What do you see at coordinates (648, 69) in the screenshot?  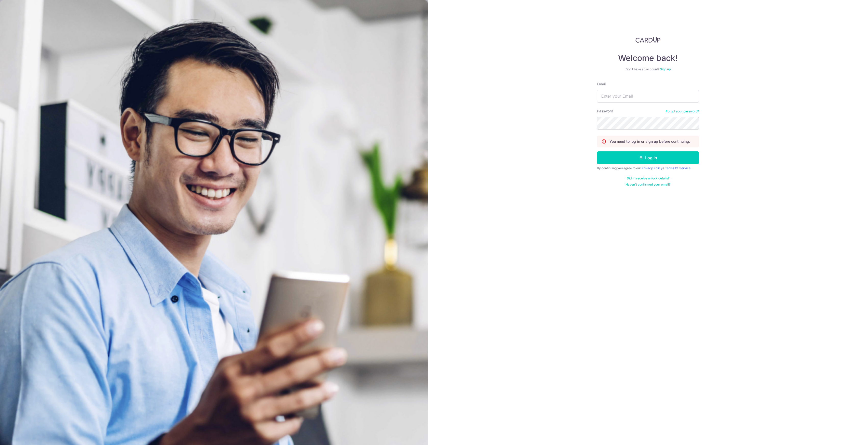 I see `div: Don’t have an account?` at bounding box center [648, 69].